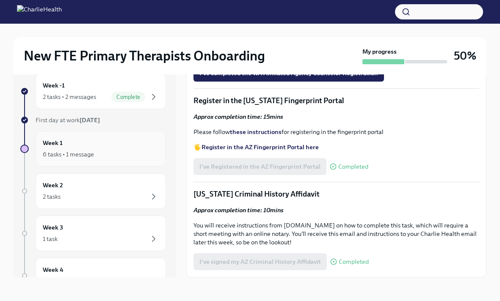  What do you see at coordinates (256, 132) in the screenshot?
I see `a: these instructions` at bounding box center [256, 132].